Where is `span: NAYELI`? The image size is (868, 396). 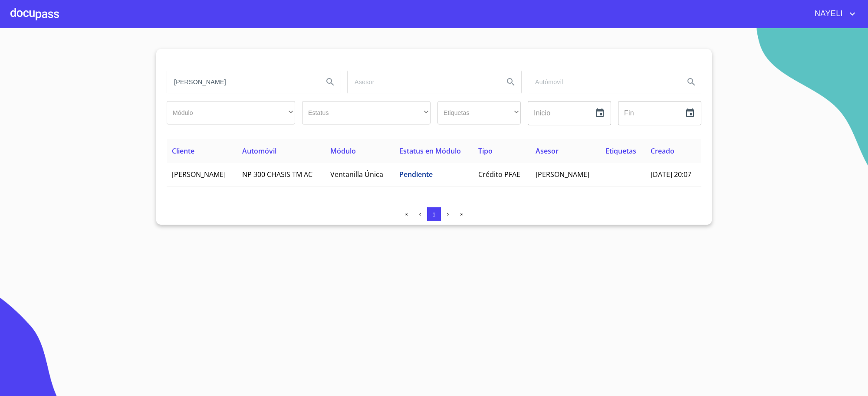 span: NAYELI is located at coordinates (828, 14).